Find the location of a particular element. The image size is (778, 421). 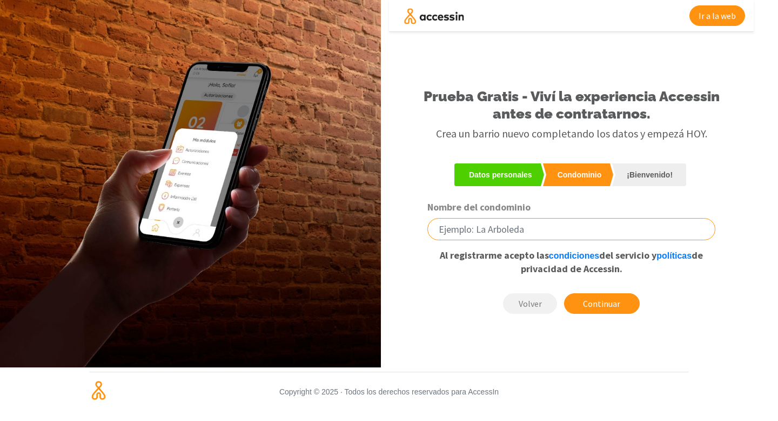

input: Ejemplo: La Arboleda is located at coordinates (571, 229).